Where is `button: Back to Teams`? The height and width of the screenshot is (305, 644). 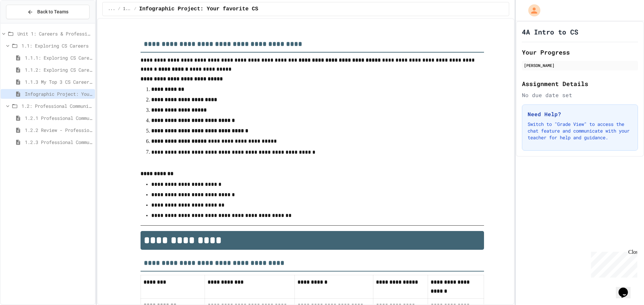
button: Back to Teams is located at coordinates (48, 12).